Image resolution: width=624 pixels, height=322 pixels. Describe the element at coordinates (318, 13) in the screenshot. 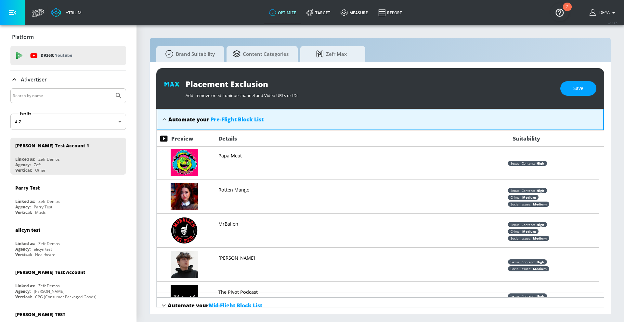

I see `a: Target` at that location.